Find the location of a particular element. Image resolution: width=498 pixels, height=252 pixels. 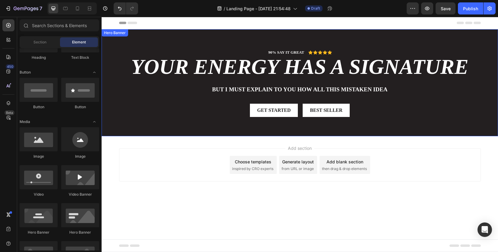

span: Draft is located at coordinates (316, 8).